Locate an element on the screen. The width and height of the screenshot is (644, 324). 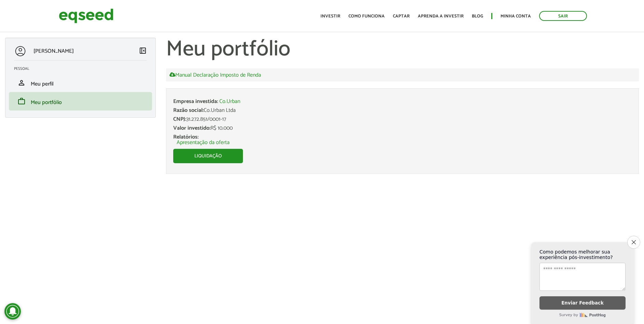
span: CNPJ: is located at coordinates (180, 119).